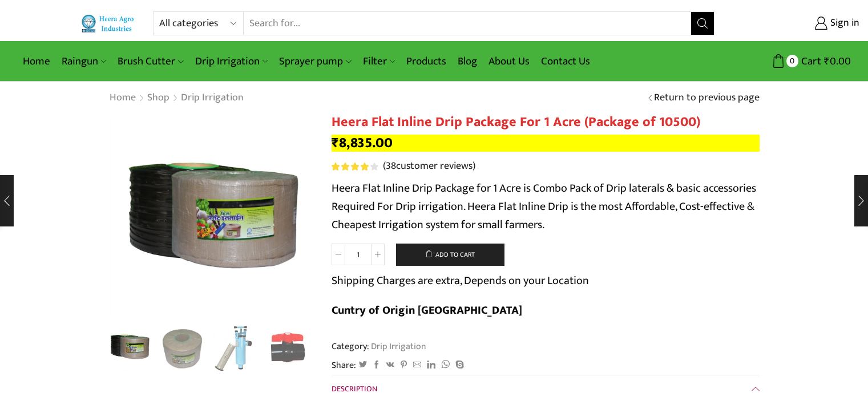 This screenshot has height=401, width=868. Describe the element at coordinates (837, 61) in the screenshot. I see `bdi: 0.00` at that location.